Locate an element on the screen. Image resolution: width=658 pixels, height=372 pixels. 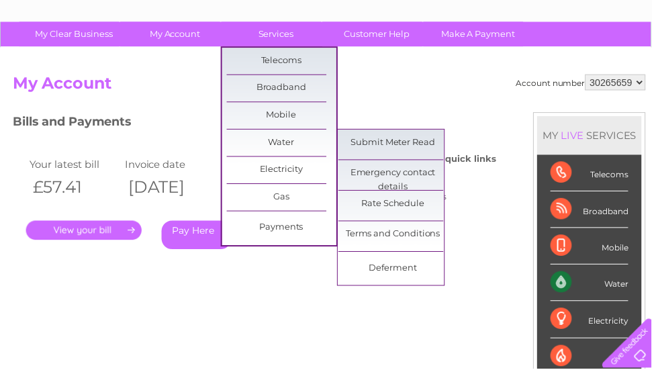
img: logo.png is located at coordinates (57, 55).